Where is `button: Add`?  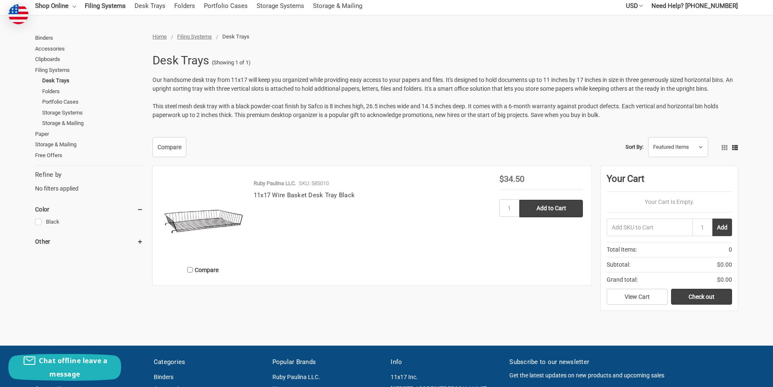
button: Add is located at coordinates (722, 227).